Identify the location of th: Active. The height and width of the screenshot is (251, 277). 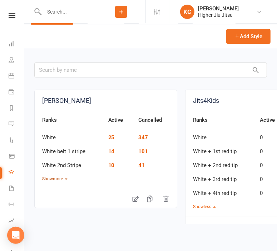
(120, 120).